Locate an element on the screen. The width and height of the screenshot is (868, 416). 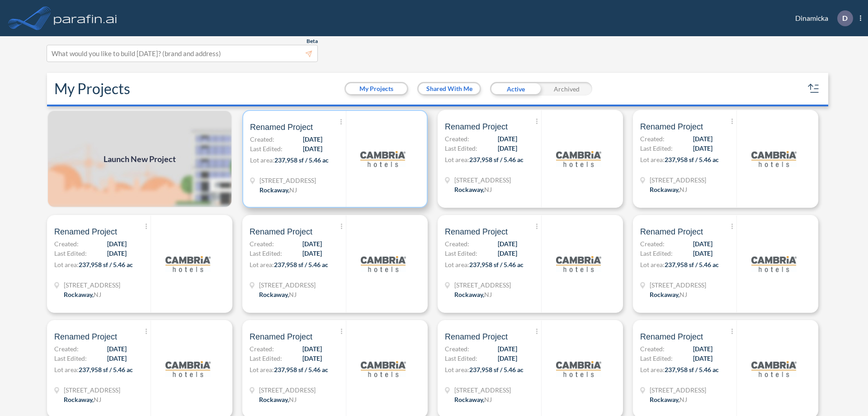
p: D is located at coordinates (845, 18).